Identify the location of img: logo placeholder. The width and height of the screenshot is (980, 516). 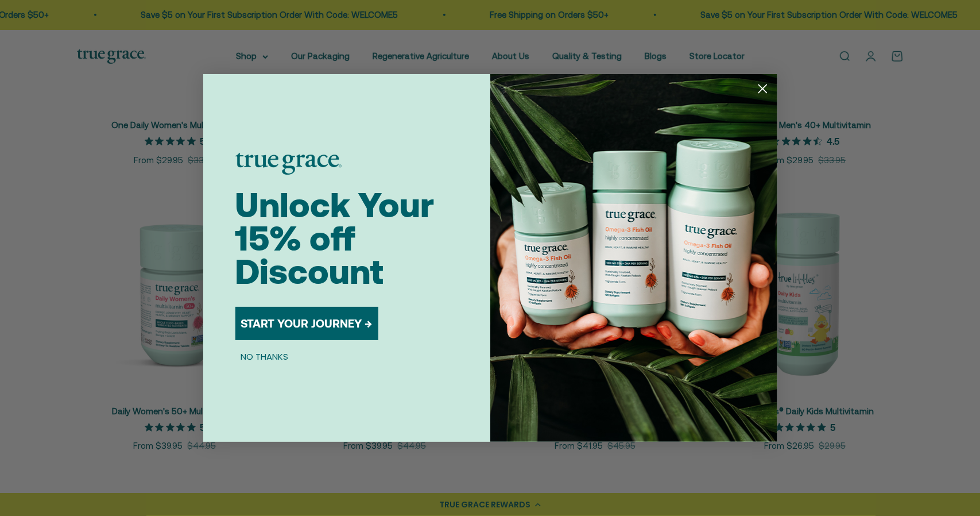
(288, 164).